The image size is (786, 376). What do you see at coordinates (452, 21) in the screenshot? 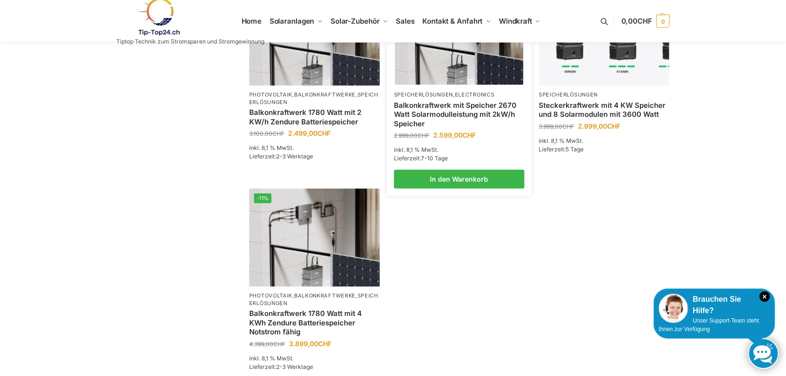
I see `span: Kontakt & Anfahrt` at bounding box center [452, 21].